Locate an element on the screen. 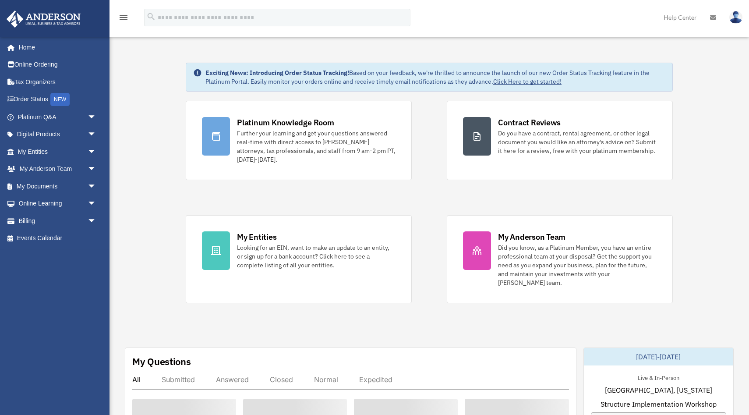  div: My Anderson Team is located at coordinates (532, 237).